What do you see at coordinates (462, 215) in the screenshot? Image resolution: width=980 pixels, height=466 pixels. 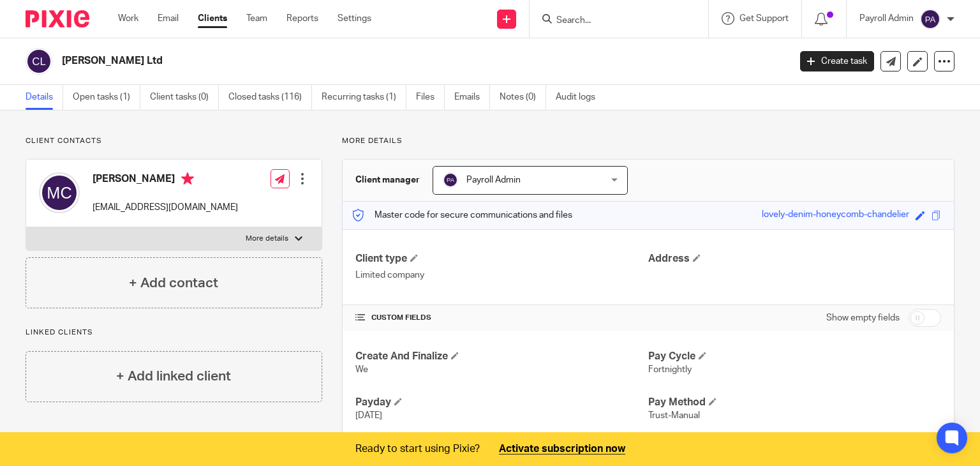 I see `p: Master code for secure communications and files` at bounding box center [462, 215].